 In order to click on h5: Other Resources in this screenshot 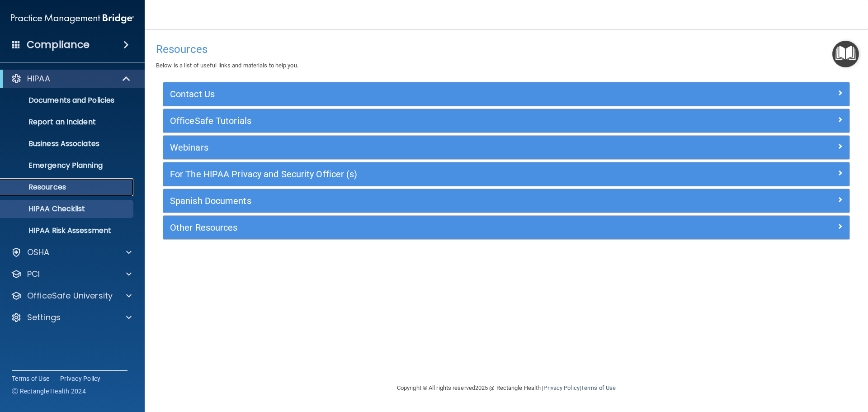, I will do `click(420, 228)`.